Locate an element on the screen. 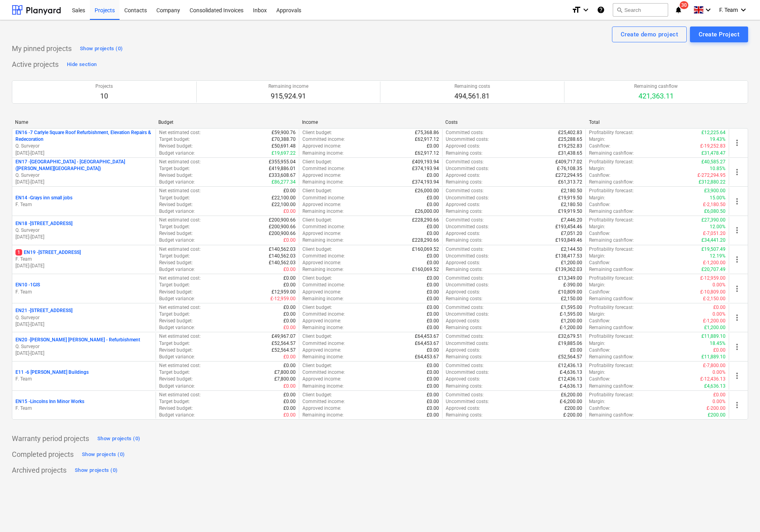 Image resolution: width=760 pixels, height=532 pixels. p: Uncommitted costs : is located at coordinates (467, 198).